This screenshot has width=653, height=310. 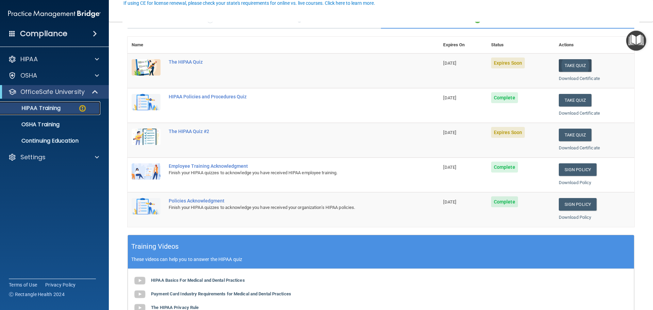 What do you see at coordinates (463, 45) in the screenshot?
I see `th: Expires On` at bounding box center [463, 45].